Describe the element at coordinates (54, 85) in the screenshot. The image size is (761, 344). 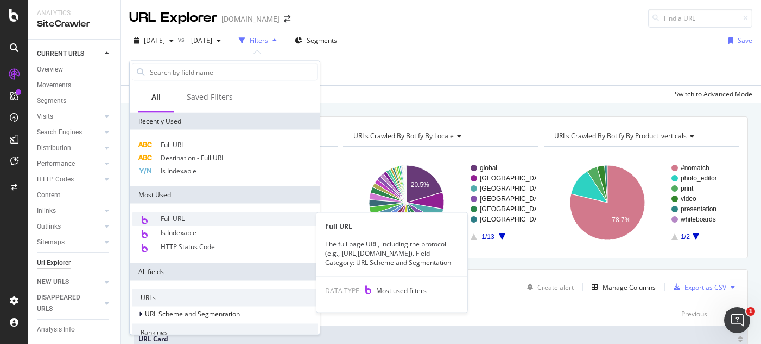
I see `div: Movements` at that location.